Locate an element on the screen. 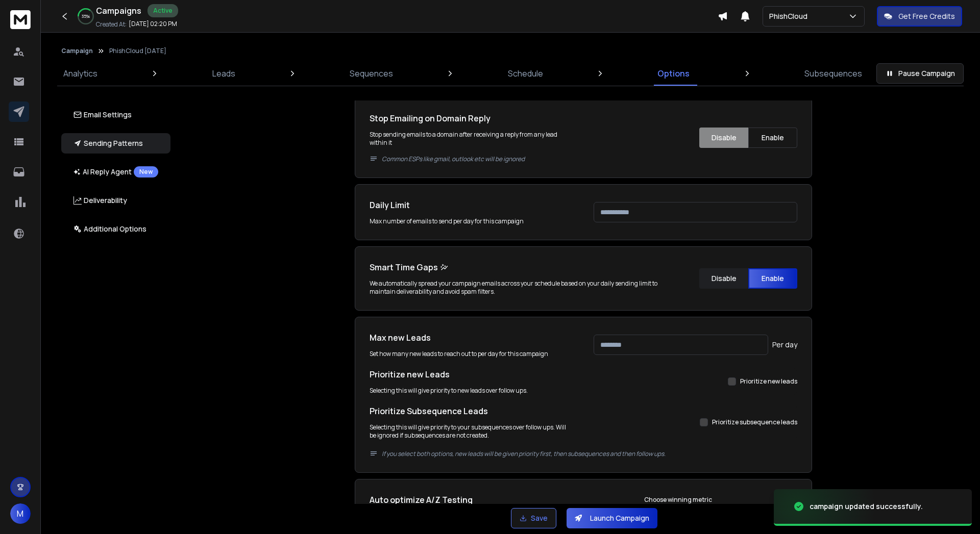 The height and width of the screenshot is (534, 980). p: Options is located at coordinates (673, 74).